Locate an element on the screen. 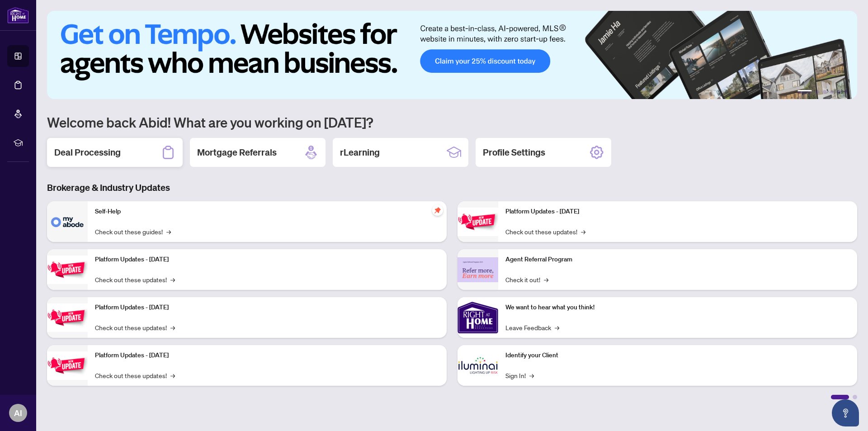 This screenshot has height=431, width=868. img: Agent Referral Program is located at coordinates (478, 270).